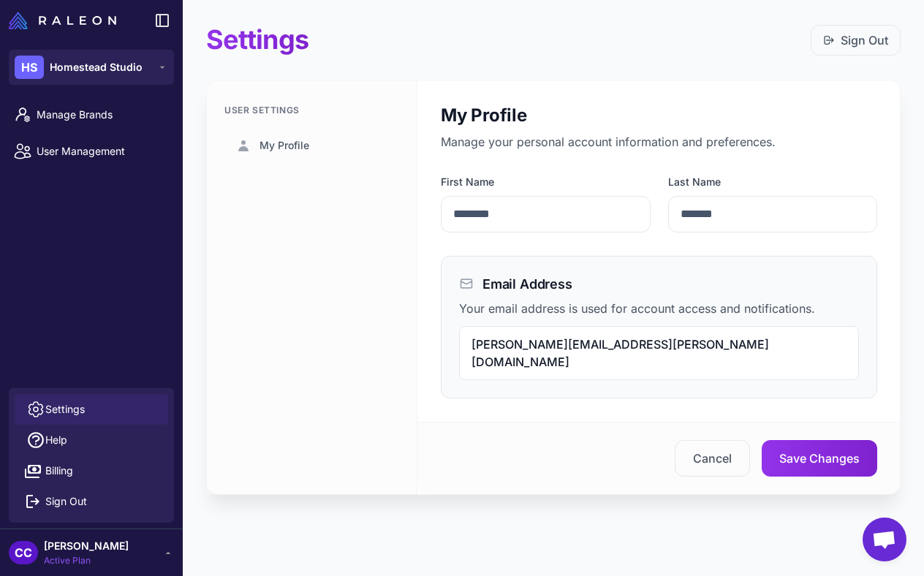  Describe the element at coordinates (86, 561) in the screenshot. I see `span: Active Plan` at that location.